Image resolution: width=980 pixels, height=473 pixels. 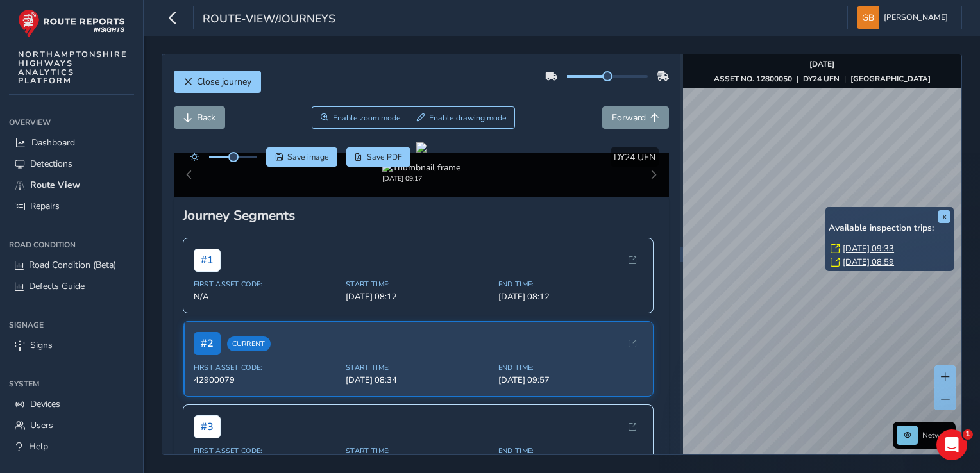 I want to click on a: Signs, so click(x=71, y=345).